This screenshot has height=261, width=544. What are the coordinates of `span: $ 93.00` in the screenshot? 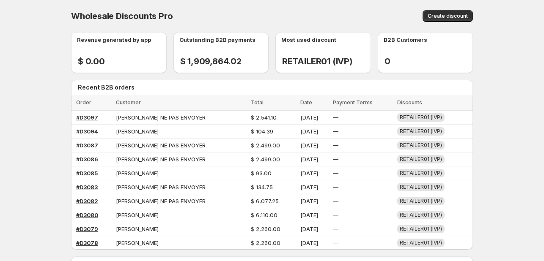 It's located at (261, 173).